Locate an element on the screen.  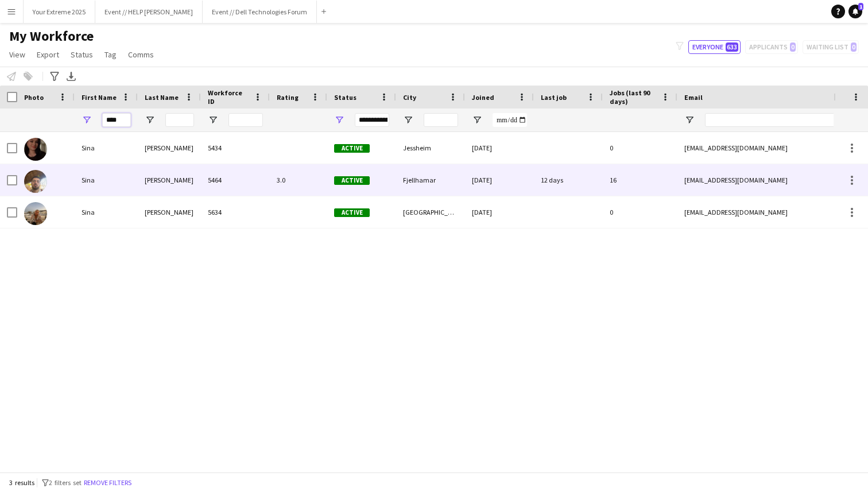
span: Tag is located at coordinates (110, 54).